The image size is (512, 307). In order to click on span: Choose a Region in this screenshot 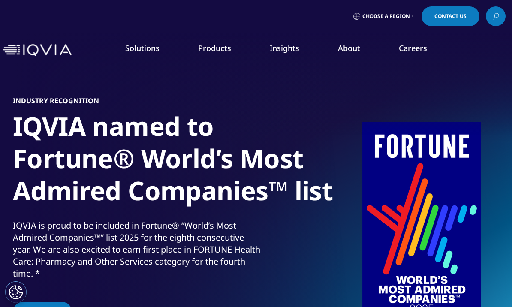, I will do `click(386, 16)`.